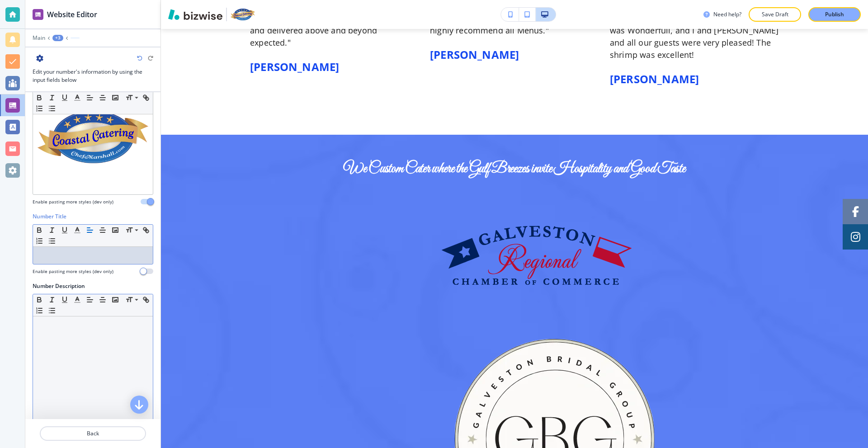  What do you see at coordinates (775, 14) in the screenshot?
I see `p: Save Draft` at bounding box center [775, 14].